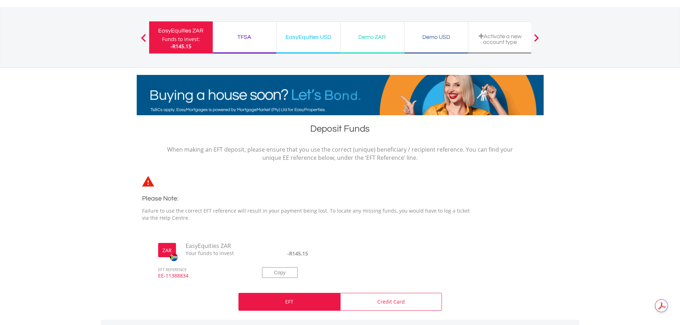 The height and width of the screenshot is (325, 680). Describe the element at coordinates (310, 199) in the screenshot. I see `h3: Please Note:` at that location.